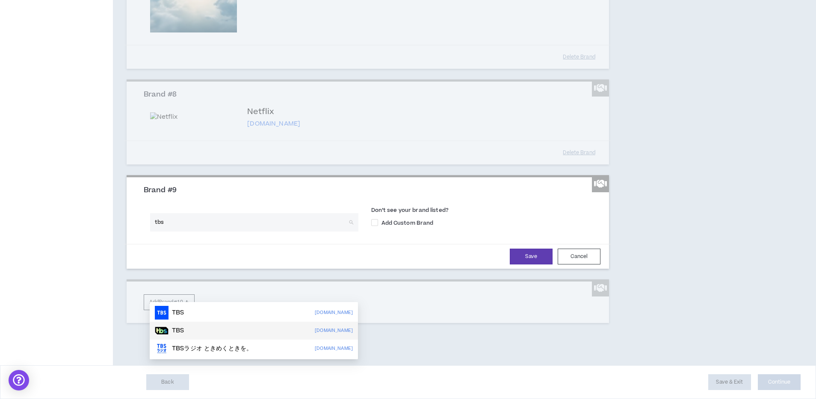 This screenshot has height=399, width=816. What do you see at coordinates (729, 382) in the screenshot?
I see `button: Save & Exit` at bounding box center [729, 382].